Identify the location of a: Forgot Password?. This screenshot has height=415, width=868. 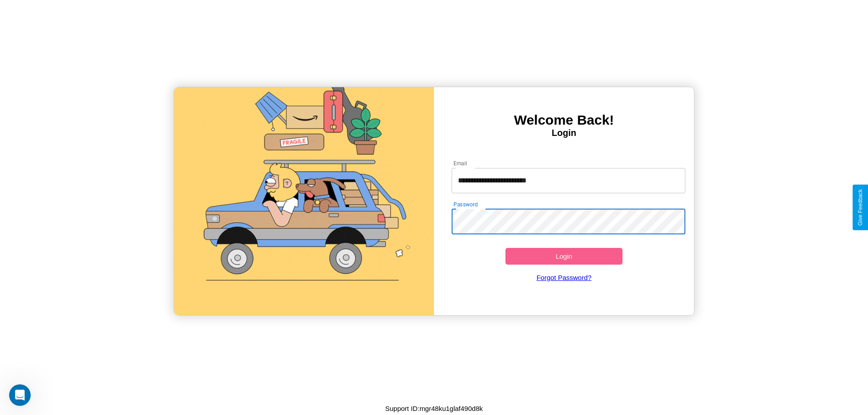
(564, 277).